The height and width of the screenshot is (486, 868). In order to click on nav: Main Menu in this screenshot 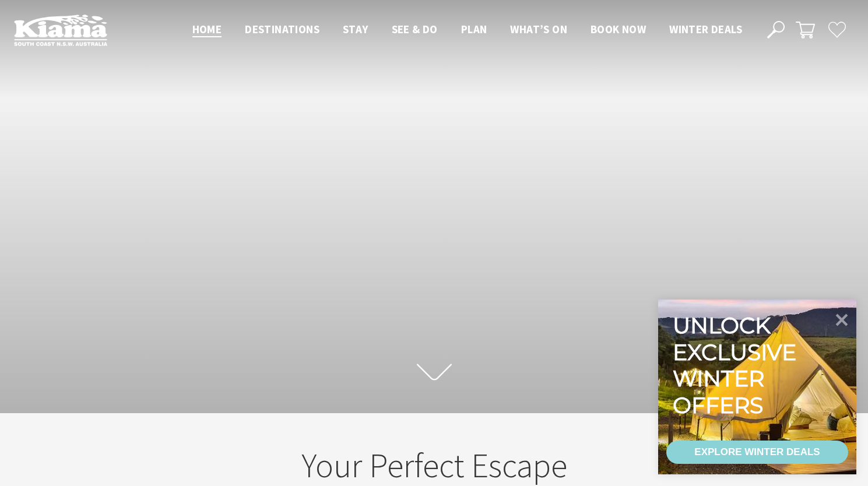, I will do `click(467, 30)`.